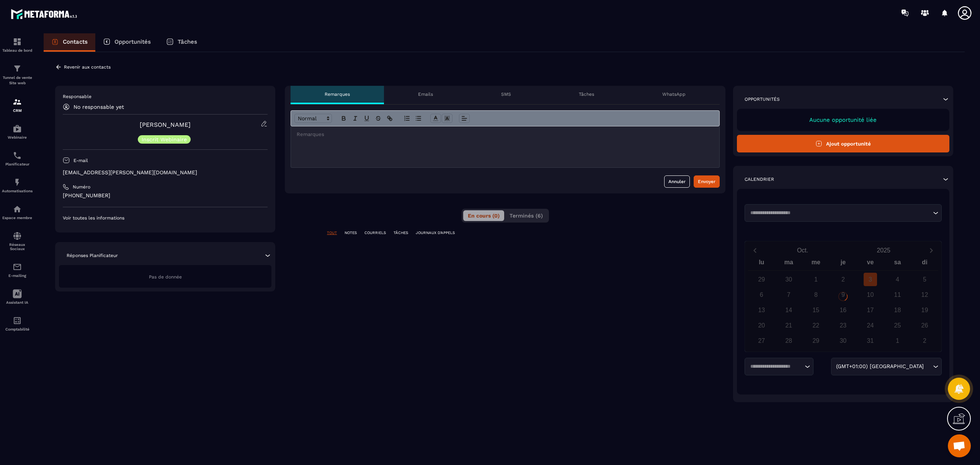  Describe the element at coordinates (17, 191) in the screenshot. I see `p: Automatisations` at that location.